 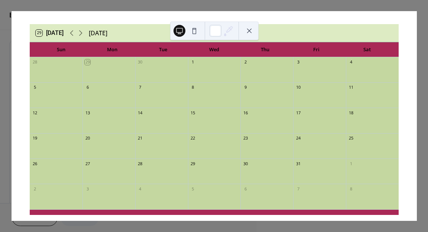 I want to click on div: 11, so click(x=351, y=87).